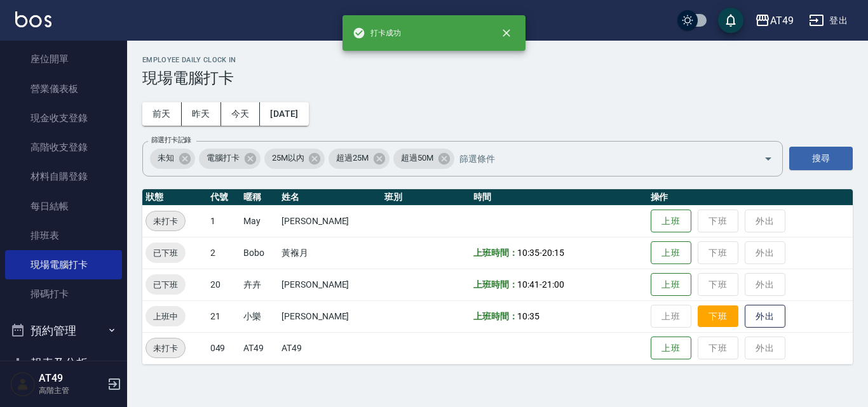 Image resolution: width=868 pixels, height=407 pixels. What do you see at coordinates (71, 390) in the screenshot?
I see `p: 高階主管` at bounding box center [71, 390].